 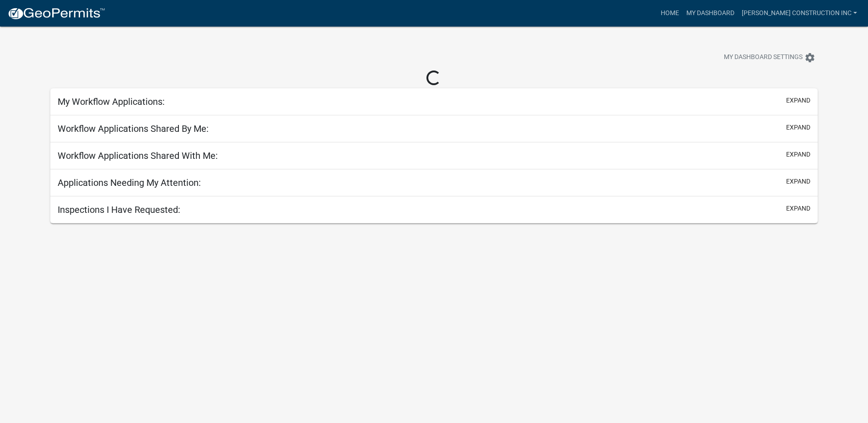 I want to click on h5: Workflow Applications Shared With Me:, so click(x=138, y=156).